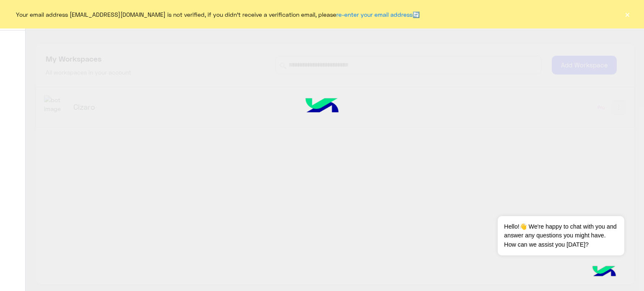 The width and height of the screenshot is (644, 291). Describe the element at coordinates (561, 236) in the screenshot. I see `span: Hello!👋 We're happy to chat with you and answer any questions you might have. How can we assist y...` at that location.